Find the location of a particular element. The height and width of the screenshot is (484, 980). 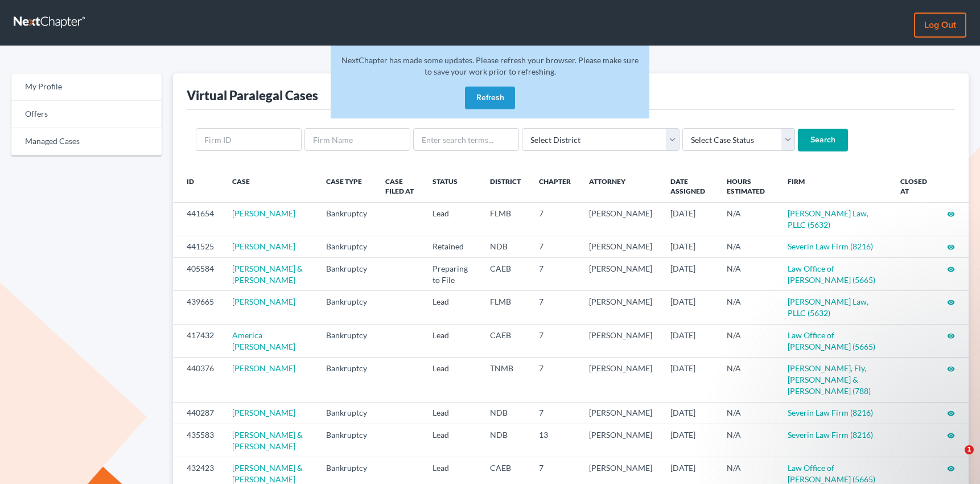

td: 440287 is located at coordinates (198, 413).